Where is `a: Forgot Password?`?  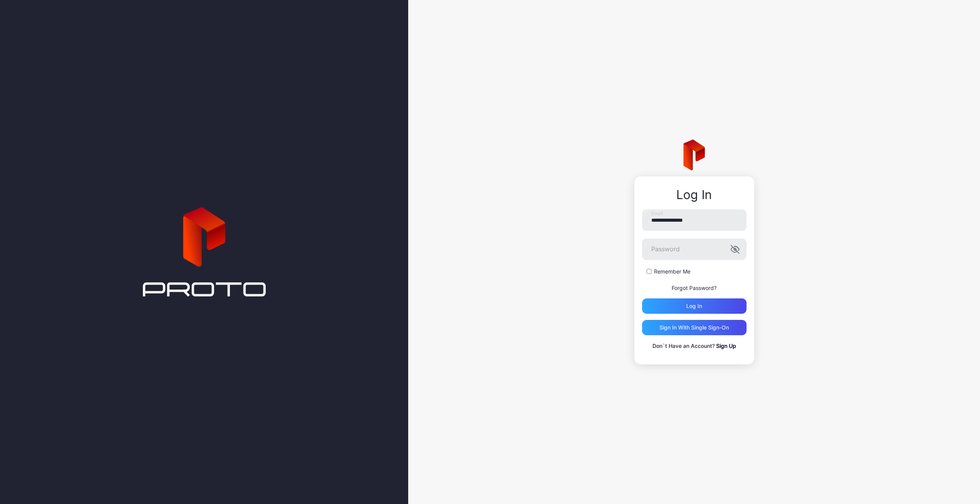 a: Forgot Password? is located at coordinates (694, 288).